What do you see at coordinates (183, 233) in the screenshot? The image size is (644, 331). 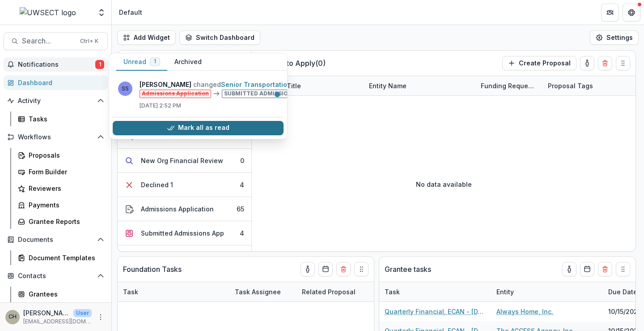 I see `div: Submitted Admissions App` at bounding box center [183, 233].